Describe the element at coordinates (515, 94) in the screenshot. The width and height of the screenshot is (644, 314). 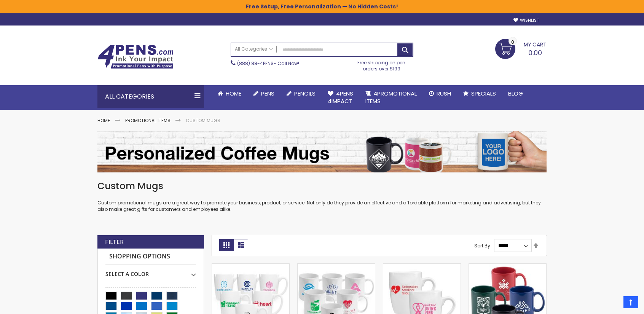
I see `a: Blog` at that location.